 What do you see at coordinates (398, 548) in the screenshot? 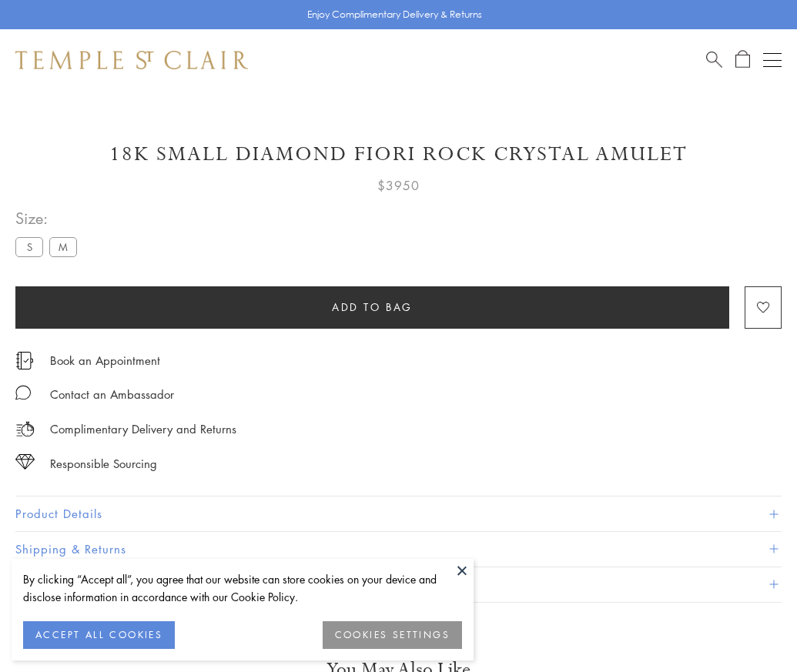
I see `button: Shipping & Returns` at bounding box center [398, 548].